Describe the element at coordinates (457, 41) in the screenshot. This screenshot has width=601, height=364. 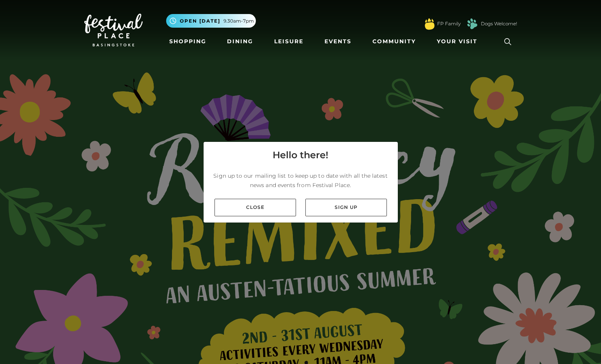
I see `span: Your Visit` at that location.